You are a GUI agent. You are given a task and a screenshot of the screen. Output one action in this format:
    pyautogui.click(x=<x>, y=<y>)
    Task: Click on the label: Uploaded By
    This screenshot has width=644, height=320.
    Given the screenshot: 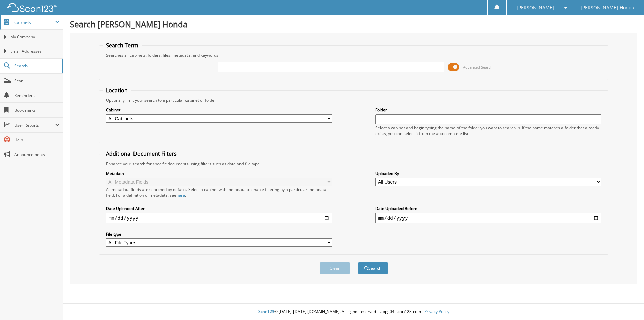 What is the action you would take?
    pyautogui.click(x=488, y=173)
    